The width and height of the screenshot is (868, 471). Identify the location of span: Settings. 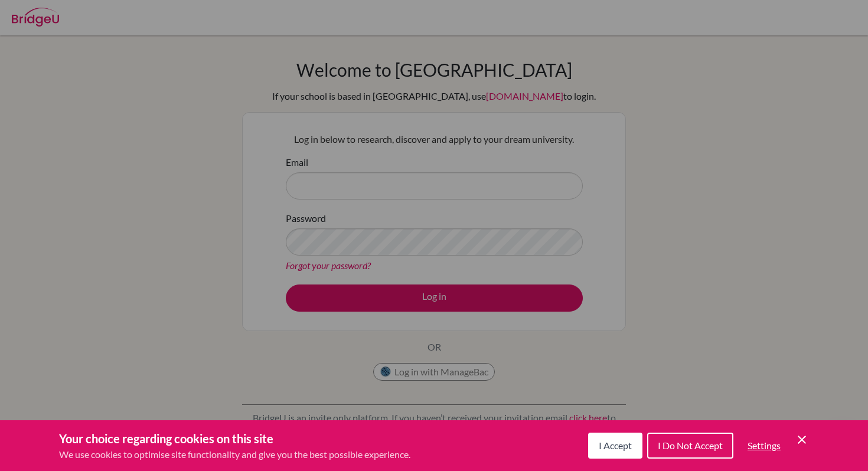
(764, 445).